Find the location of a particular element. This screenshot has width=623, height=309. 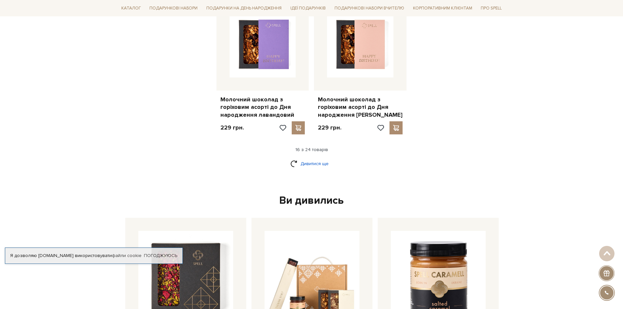

a: Про Spell is located at coordinates (491, 8).